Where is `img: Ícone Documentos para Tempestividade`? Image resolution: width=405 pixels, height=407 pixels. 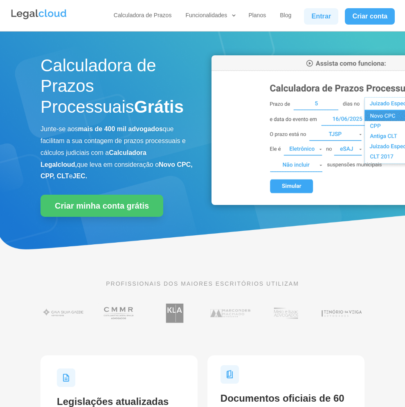 img: Ícone Documentos para Tempestividade is located at coordinates (230, 374).